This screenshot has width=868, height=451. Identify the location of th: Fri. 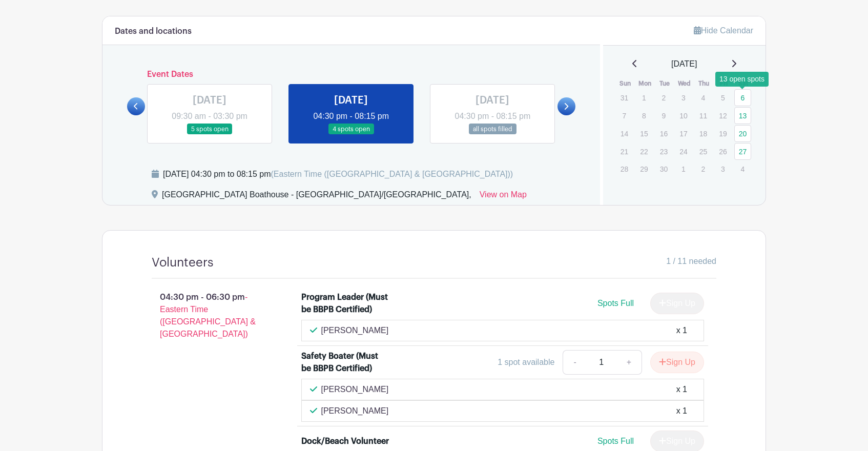
(723, 83).